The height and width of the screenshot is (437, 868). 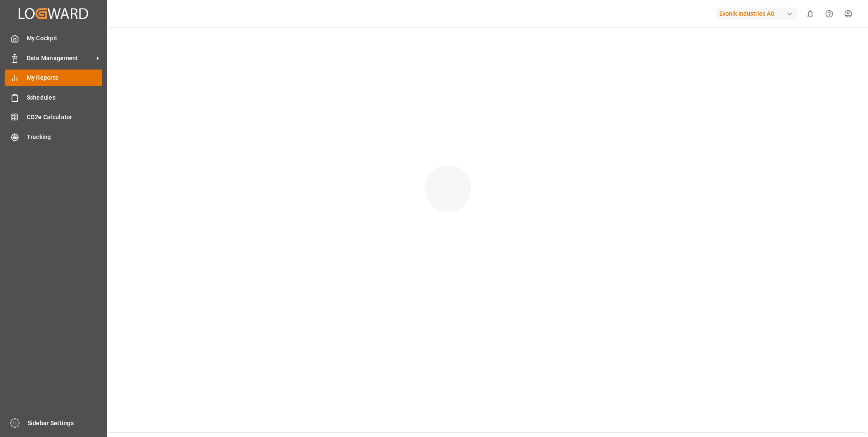 What do you see at coordinates (829, 14) in the screenshot?
I see `button: Help Center` at bounding box center [829, 14].